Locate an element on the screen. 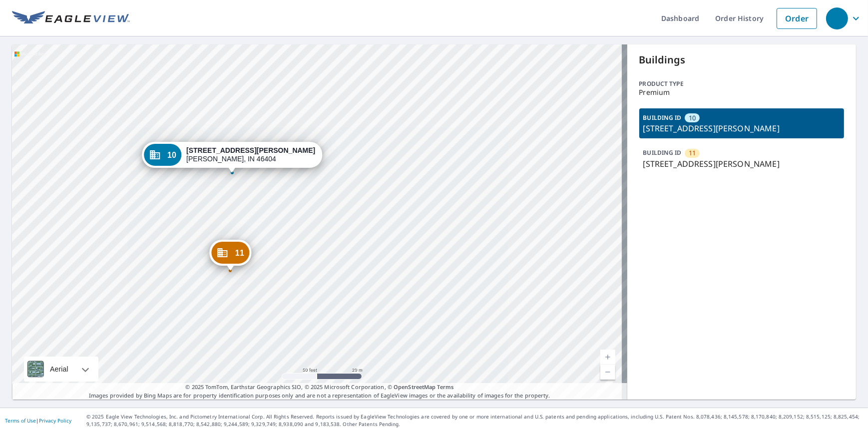 Image resolution: width=868 pixels, height=433 pixels. a: Current Level 19, Zoom In is located at coordinates (608, 357).